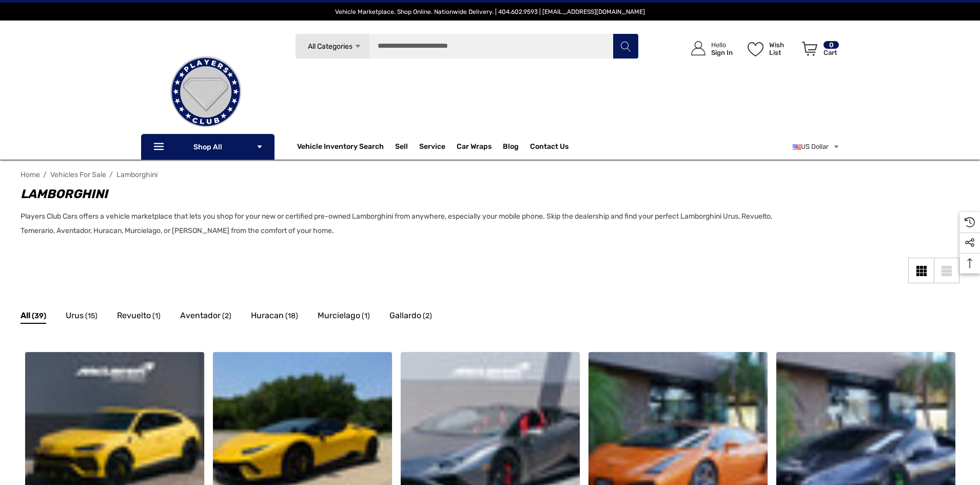  Describe the element at coordinates (782, 49) in the screenshot. I see `p: Wish List` at that location.